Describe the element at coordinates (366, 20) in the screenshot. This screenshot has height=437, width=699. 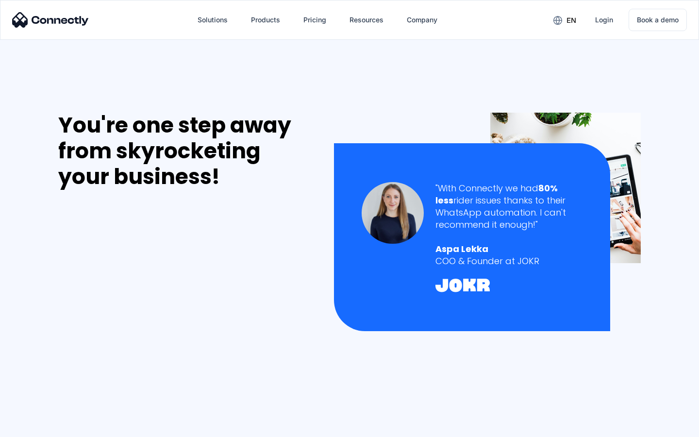
I see `div: Resources` at that location.